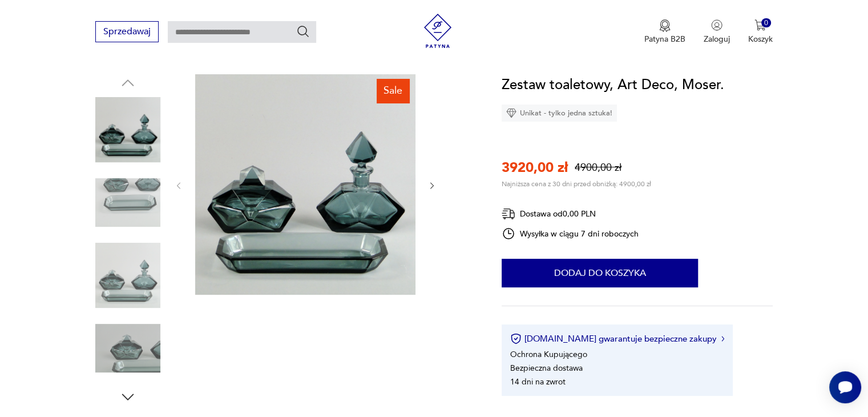  What do you see at coordinates (760, 32) in the screenshot?
I see `button: 0Koszyk` at bounding box center [760, 32].